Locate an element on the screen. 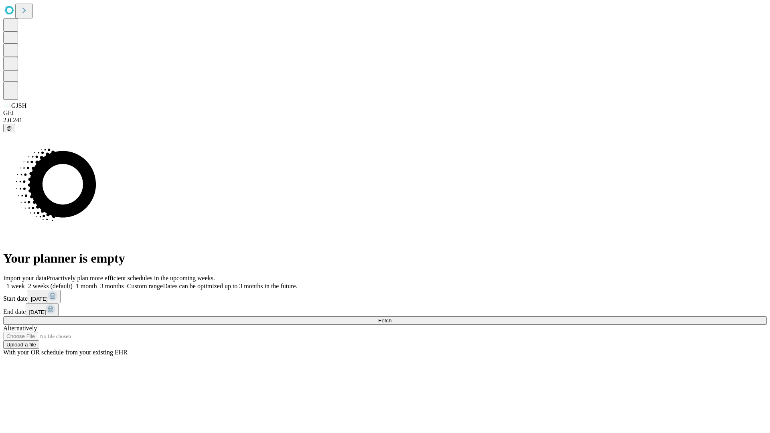 The image size is (770, 433). div: GEI is located at coordinates (385, 113).